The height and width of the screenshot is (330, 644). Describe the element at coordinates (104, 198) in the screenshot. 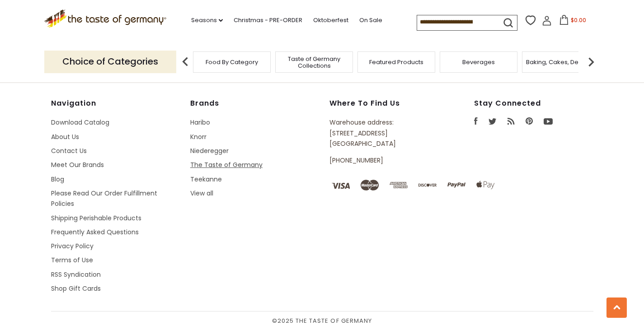

I see `a: Please Read Our Order Fulfillment Policies` at that location.